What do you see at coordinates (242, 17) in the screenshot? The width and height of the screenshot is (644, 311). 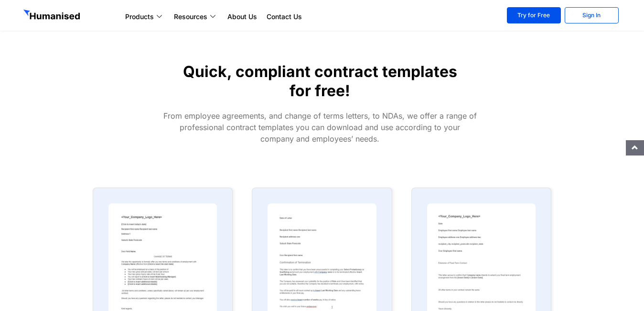 I see `a: About Us` at bounding box center [242, 17].